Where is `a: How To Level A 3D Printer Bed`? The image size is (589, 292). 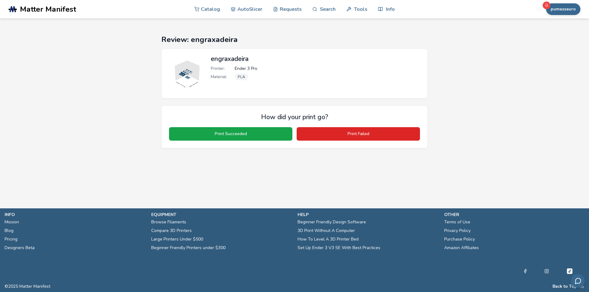
a: How To Level A 3D Printer Bed is located at coordinates (328, 240).